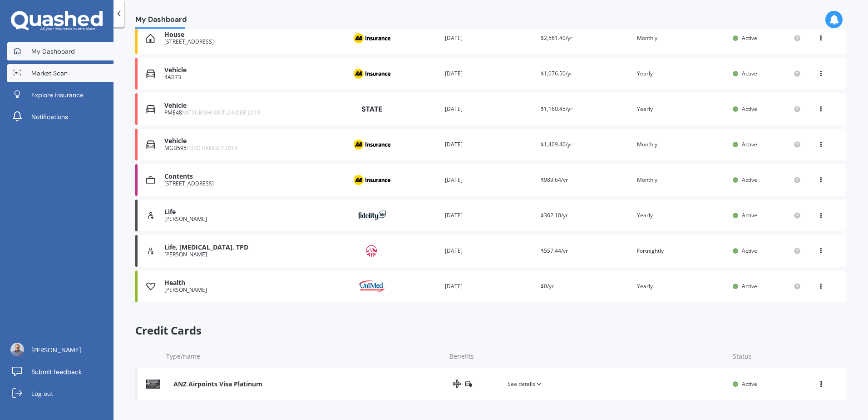  What do you see at coordinates (151, 180) in the screenshot?
I see `img: Contents` at bounding box center [151, 180].